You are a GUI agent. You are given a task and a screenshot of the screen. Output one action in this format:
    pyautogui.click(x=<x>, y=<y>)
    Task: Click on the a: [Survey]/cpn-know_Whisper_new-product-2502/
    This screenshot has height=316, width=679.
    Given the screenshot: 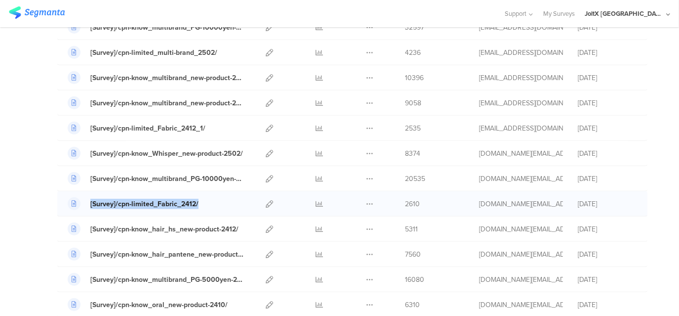 What is the action you would take?
    pyautogui.click(x=155, y=153)
    